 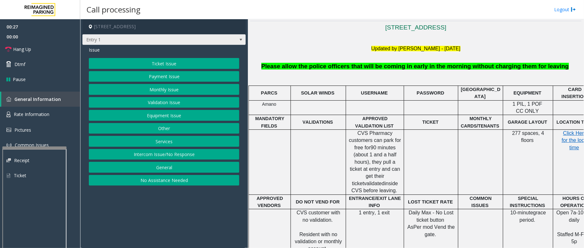 What do you see at coordinates (32, 145) in the screenshot?
I see `span: Common Issues` at bounding box center [32, 145].